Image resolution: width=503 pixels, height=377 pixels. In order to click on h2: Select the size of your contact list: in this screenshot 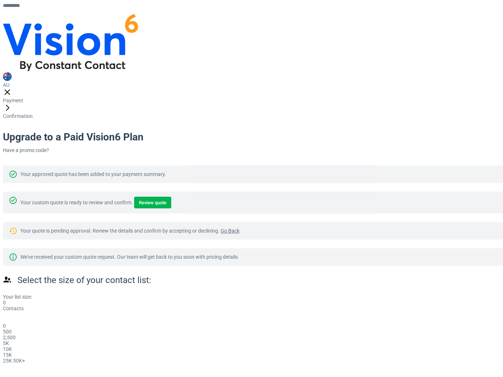, I will do `click(187, 281)`.